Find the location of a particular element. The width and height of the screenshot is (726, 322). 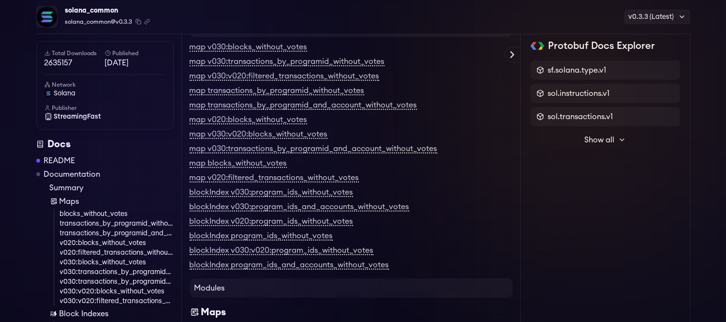

h6: Network is located at coordinates (105, 85).